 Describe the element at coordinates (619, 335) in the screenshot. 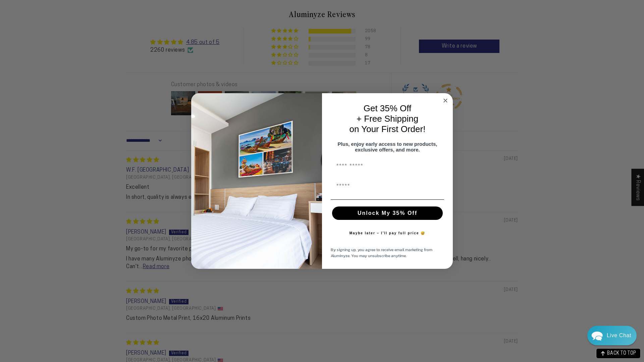

I see `div: Contact Us Directly` at that location.